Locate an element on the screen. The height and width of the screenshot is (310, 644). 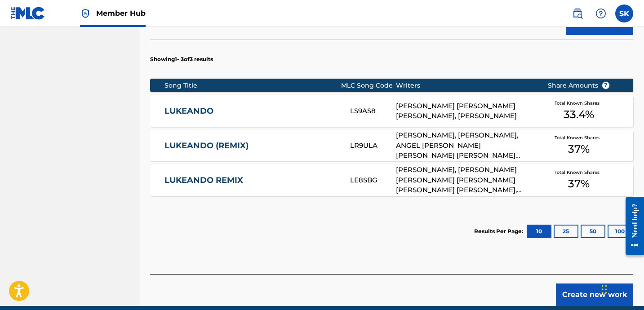
a: LUKEANDO (REMIX) is located at coordinates (251, 146).